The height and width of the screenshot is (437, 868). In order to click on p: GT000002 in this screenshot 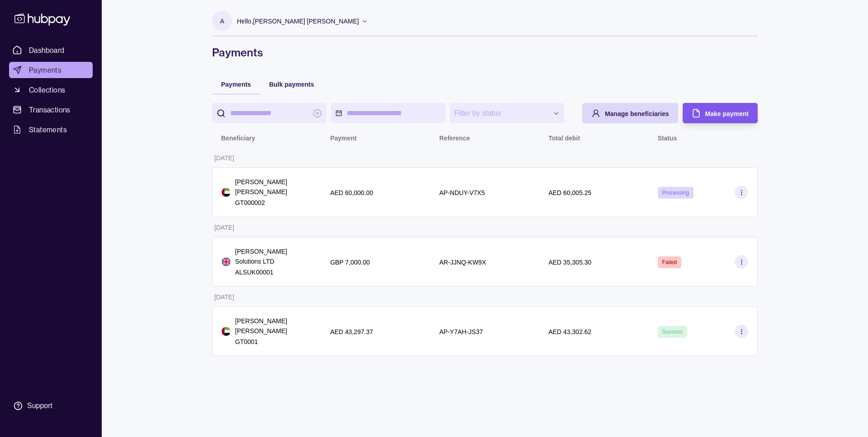, I will do `click(273, 203)`.